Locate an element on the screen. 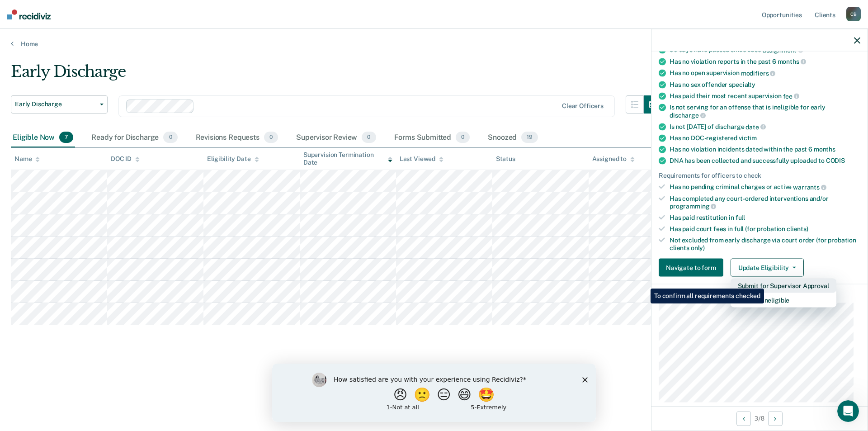  span: only) is located at coordinates (697, 248).